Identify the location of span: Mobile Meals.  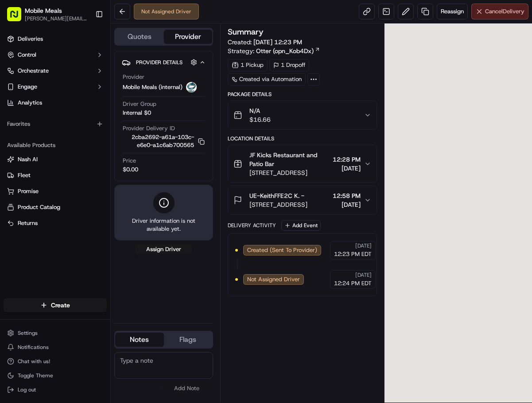
(44, 11).